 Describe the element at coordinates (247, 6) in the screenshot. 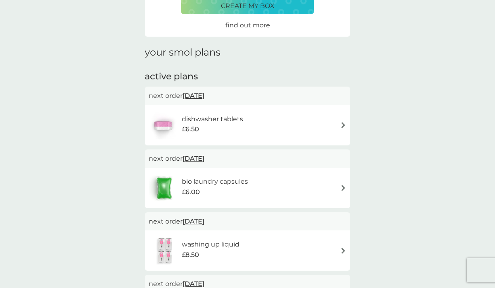

I see `p: create my box` at that location.